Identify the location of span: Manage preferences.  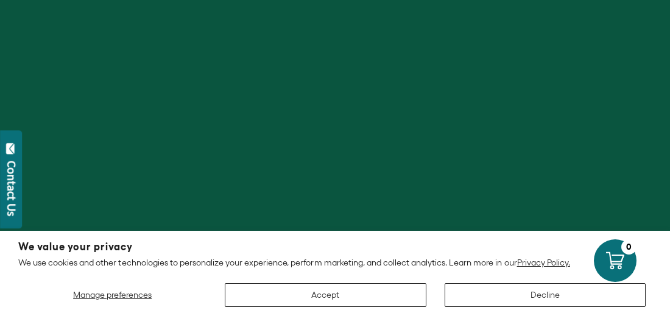
(112, 295).